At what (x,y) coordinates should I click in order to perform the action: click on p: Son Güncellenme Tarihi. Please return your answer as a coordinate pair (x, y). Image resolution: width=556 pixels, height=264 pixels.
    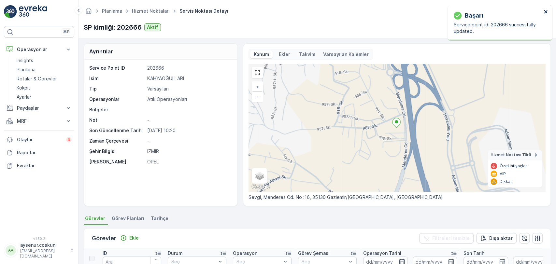
    Looking at the image, I should click on (117, 131).